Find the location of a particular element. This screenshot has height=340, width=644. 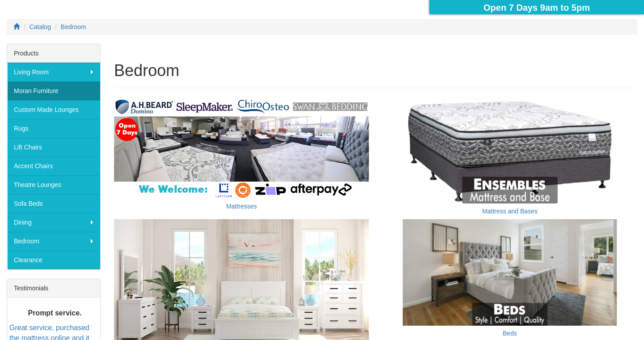

img: Mattress and Bases is located at coordinates (510, 150).